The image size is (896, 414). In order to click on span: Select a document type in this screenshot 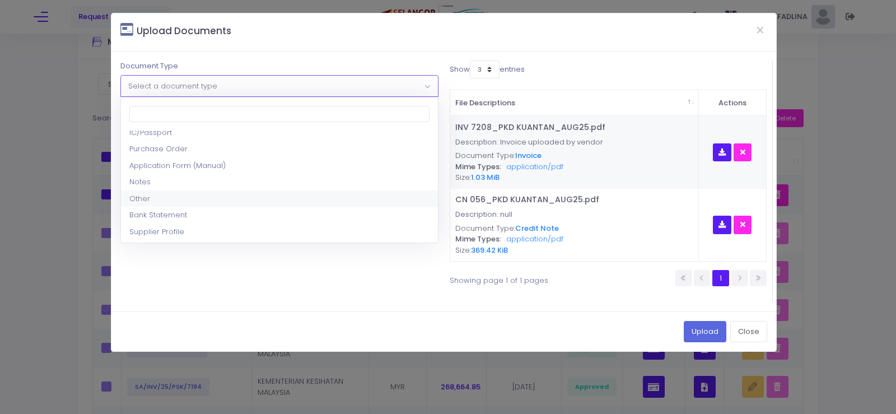, I will do `click(172, 86)`.